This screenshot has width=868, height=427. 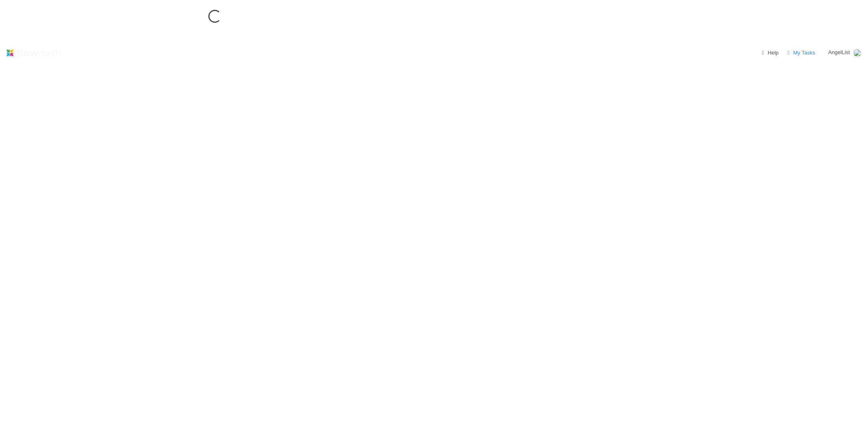 I want to click on span: AngelList, so click(x=839, y=52).